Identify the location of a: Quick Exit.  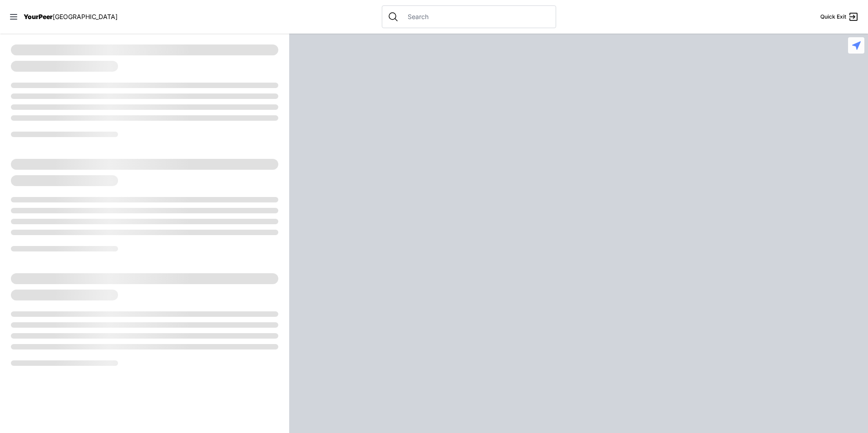
(840, 17).